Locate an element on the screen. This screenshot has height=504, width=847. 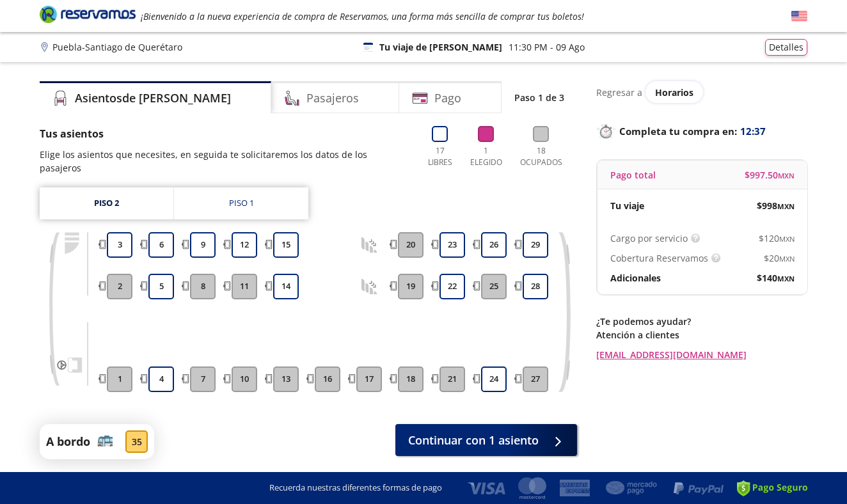
p: Adicionales is located at coordinates (635, 278).